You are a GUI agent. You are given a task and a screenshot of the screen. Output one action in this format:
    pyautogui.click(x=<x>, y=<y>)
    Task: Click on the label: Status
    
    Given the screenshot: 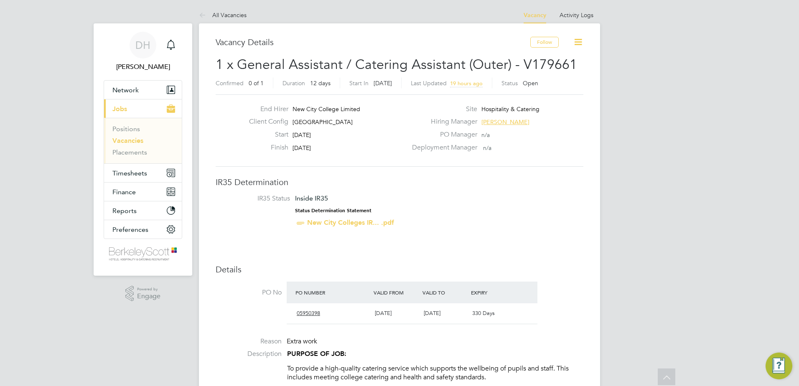 What is the action you would take?
    pyautogui.click(x=509, y=83)
    